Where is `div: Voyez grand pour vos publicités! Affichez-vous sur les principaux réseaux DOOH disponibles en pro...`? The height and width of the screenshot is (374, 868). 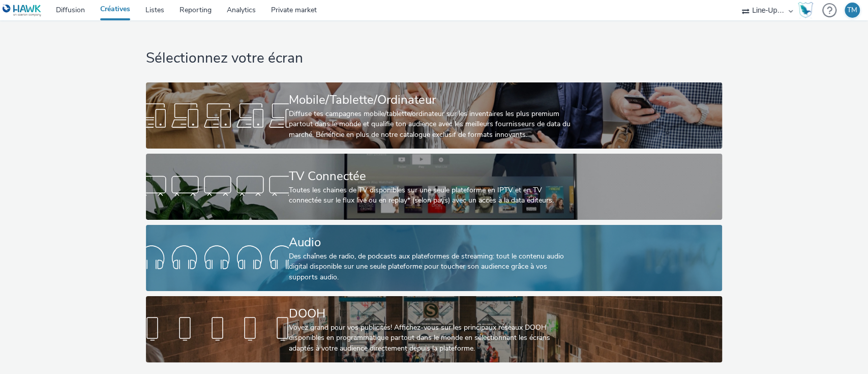 div: Voyez grand pour vos publicités! Affichez-vous sur les principaux réseaux DOOH disponibles en pro... is located at coordinates (432, 338).